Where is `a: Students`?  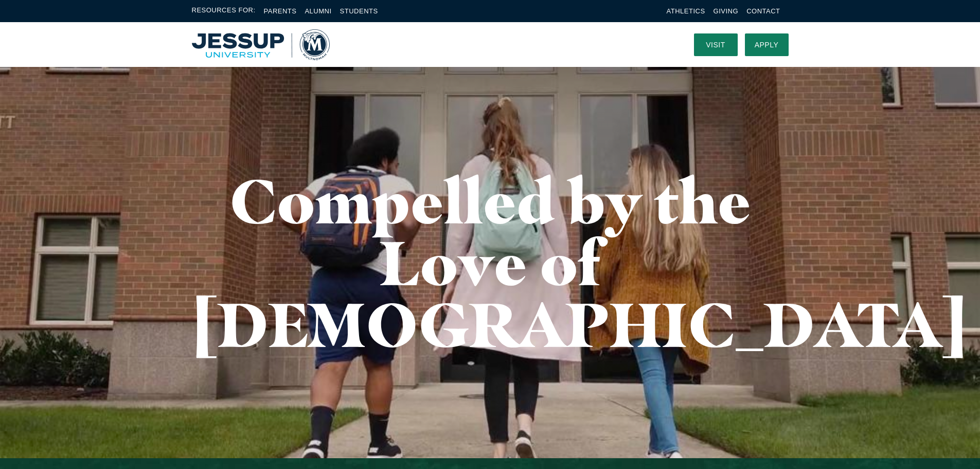 a: Students is located at coordinates (359, 11).